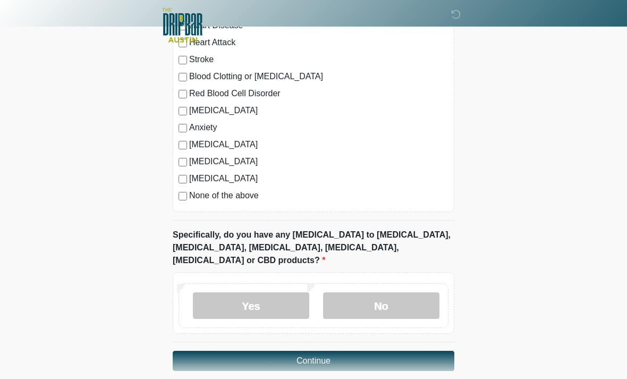  I want to click on label: Anxiety, so click(319, 128).